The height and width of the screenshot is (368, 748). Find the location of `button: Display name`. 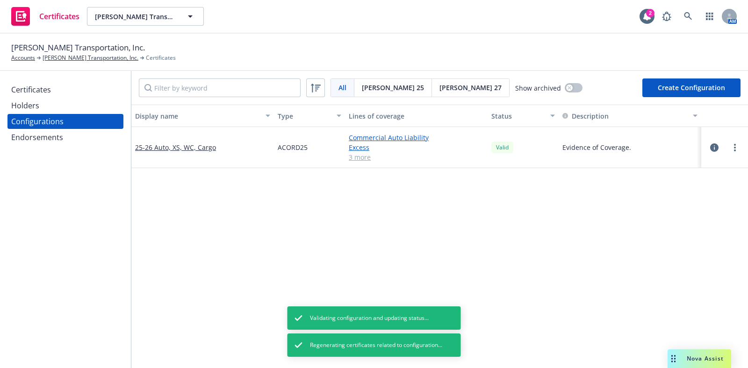

button: Display name is located at coordinates (202, 116).